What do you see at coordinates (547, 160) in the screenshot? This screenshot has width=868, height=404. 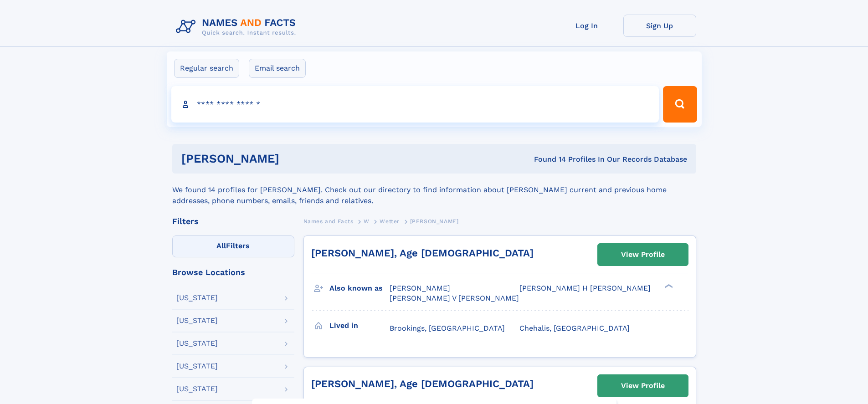 I see `div: Found 14 Profiles In Our Records Database` at bounding box center [547, 160].